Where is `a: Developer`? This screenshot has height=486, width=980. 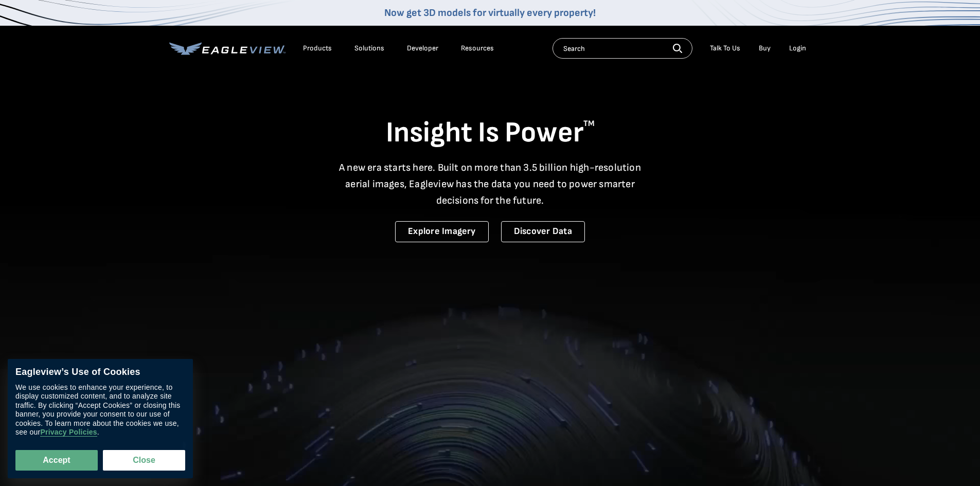 a: Developer is located at coordinates (422, 49).